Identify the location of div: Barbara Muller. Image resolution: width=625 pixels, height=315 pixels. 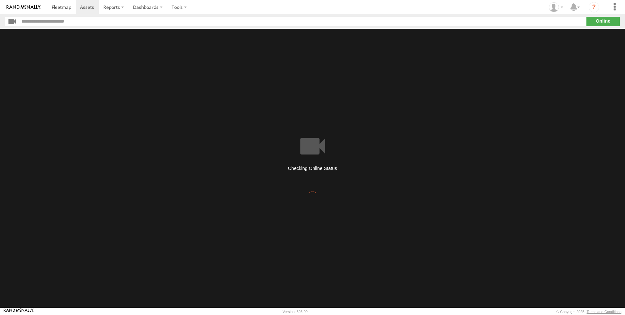
(556, 7).